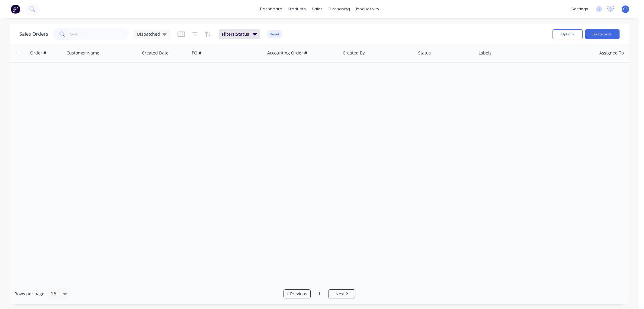 Image resolution: width=644 pixels, height=309 pixels. Describe the element at coordinates (99, 34) in the screenshot. I see `input: Search...` at that location.